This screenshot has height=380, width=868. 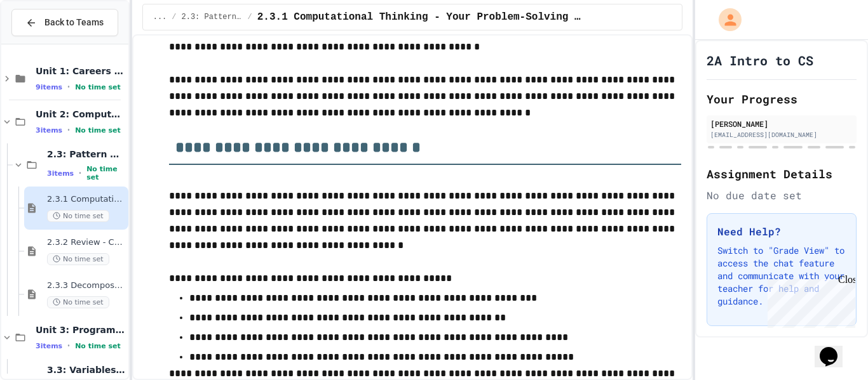 I want to click on h1: 2A Intro to CS, so click(x=760, y=61).